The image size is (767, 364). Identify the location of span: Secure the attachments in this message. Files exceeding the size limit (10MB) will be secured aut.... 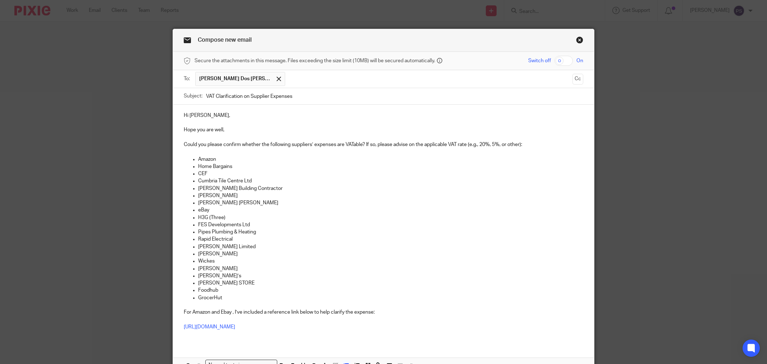
(315, 61).